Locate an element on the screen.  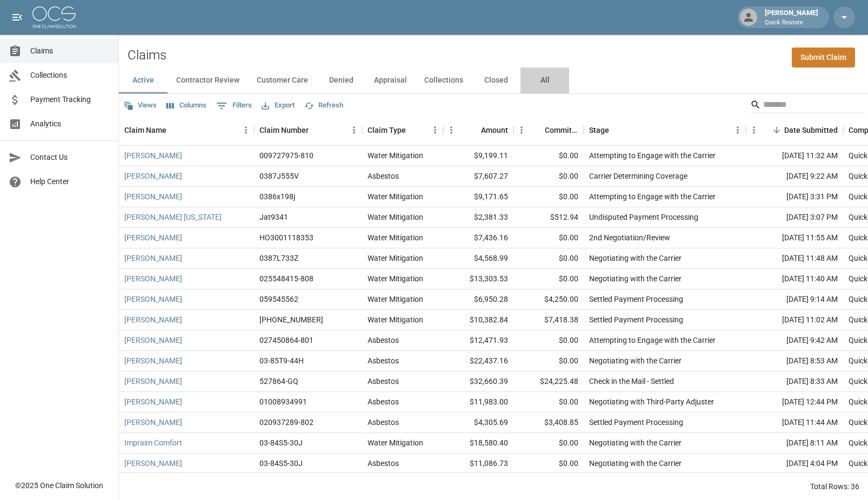
div: Committed Amount is located at coordinates (548, 130).